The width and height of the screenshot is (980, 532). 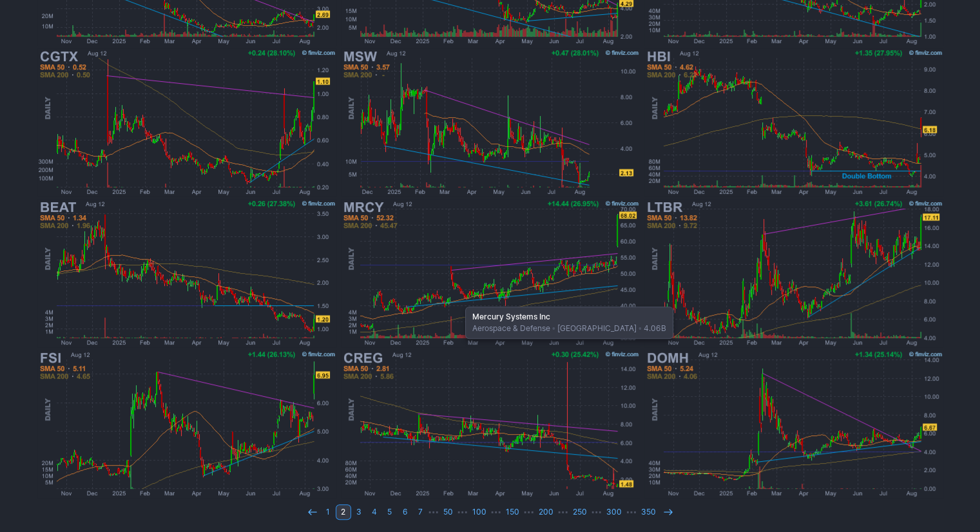 What do you see at coordinates (390, 512) in the screenshot?
I see `a: 5` at bounding box center [390, 512].